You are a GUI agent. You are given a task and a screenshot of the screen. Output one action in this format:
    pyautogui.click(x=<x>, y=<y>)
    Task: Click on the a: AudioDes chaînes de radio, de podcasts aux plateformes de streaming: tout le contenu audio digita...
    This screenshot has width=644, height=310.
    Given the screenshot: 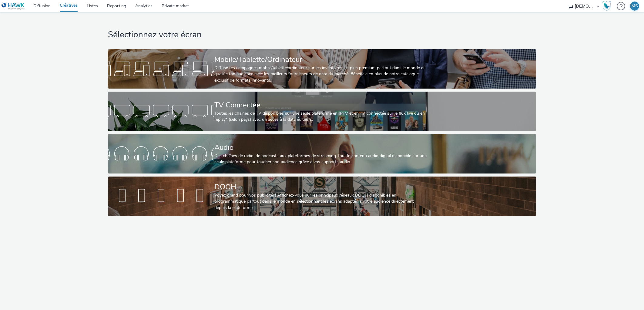 What is the action you would take?
    pyautogui.click(x=322, y=154)
    